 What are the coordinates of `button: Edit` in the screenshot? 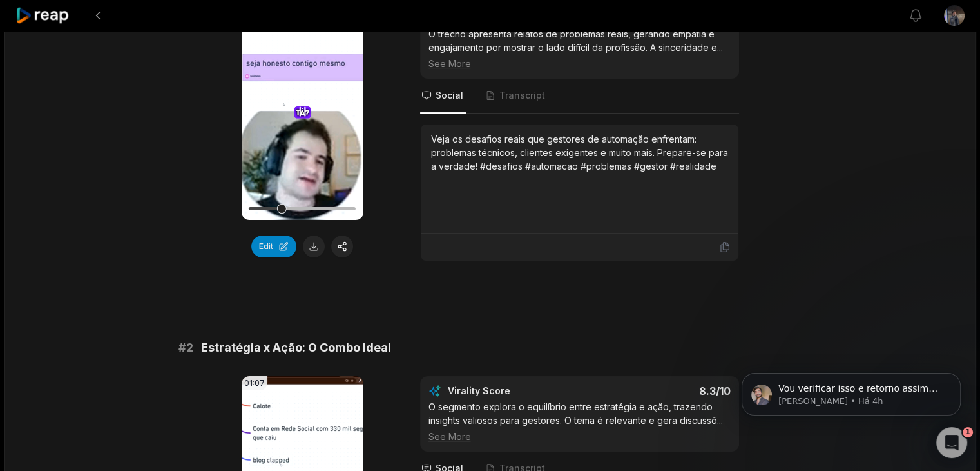 It's located at (274, 246).